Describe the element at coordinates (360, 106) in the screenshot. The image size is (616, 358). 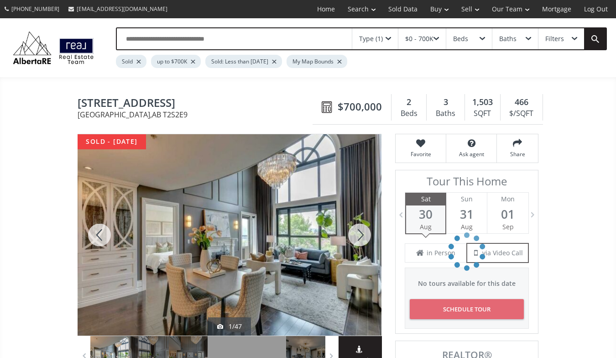
I see `span: $700,000` at that location.